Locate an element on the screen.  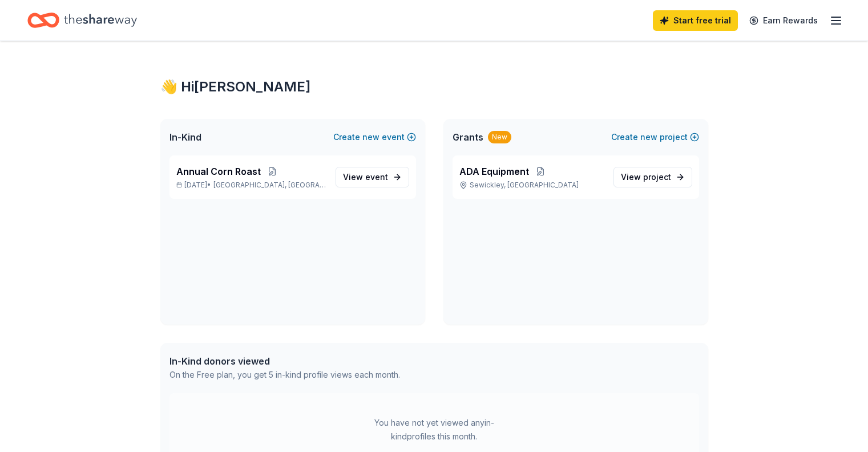
a: Home is located at coordinates (82, 20).